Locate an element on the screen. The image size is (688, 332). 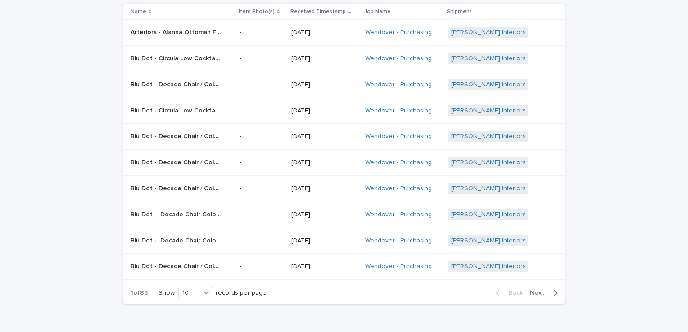
button: Back is located at coordinates (507, 293).